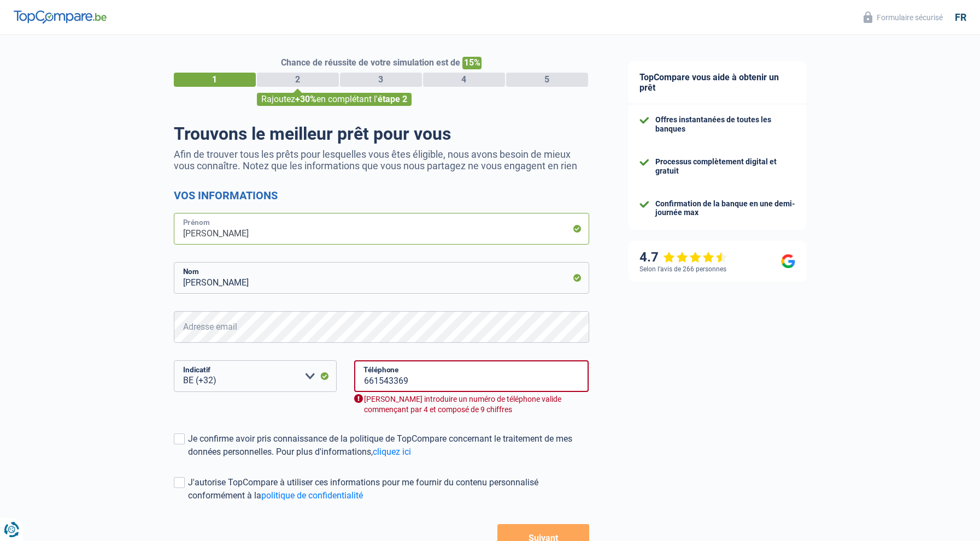  What do you see at coordinates (903, 17) in the screenshot?
I see `button: Formulaire sécurisé` at bounding box center [903, 17].